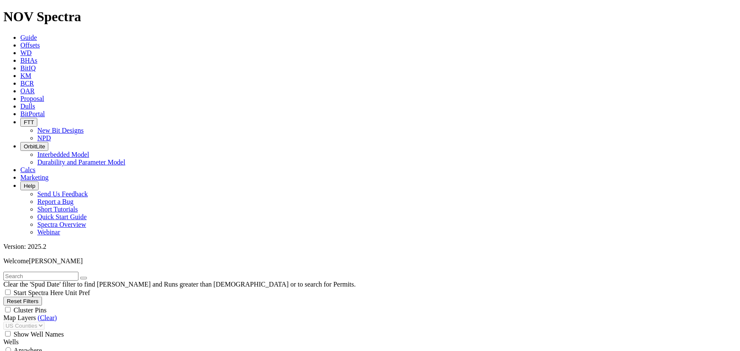 The width and height of the screenshot is (740, 351). Describe the element at coordinates (55, 201) in the screenshot. I see `a: Report a Bug` at that location.